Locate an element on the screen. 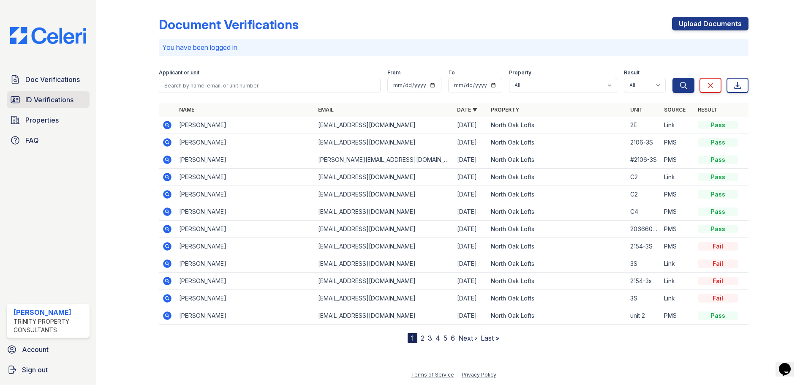 This screenshot has height=385, width=811. a: Result is located at coordinates (707, 109).